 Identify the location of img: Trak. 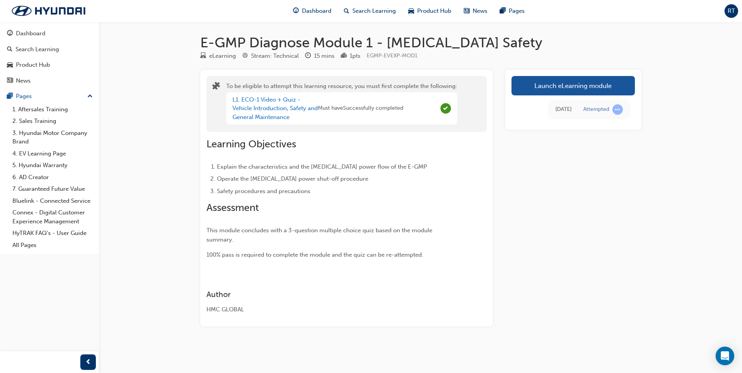
(49, 11).